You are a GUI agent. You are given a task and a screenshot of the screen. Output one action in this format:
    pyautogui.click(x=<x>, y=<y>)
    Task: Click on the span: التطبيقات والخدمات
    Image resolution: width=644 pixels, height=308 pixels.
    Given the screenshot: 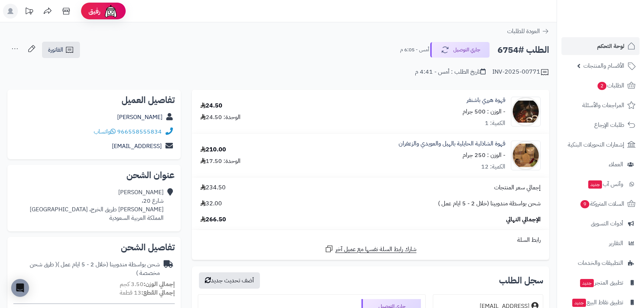 What is the action you would take?
    pyautogui.click(x=601, y=263)
    